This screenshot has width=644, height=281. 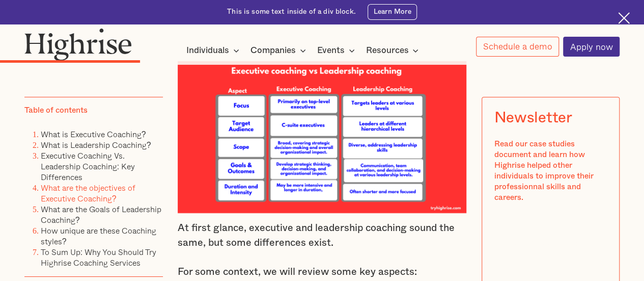 What do you see at coordinates (56, 110) in the screenshot?
I see `div: Table of contents` at bounding box center [56, 110].